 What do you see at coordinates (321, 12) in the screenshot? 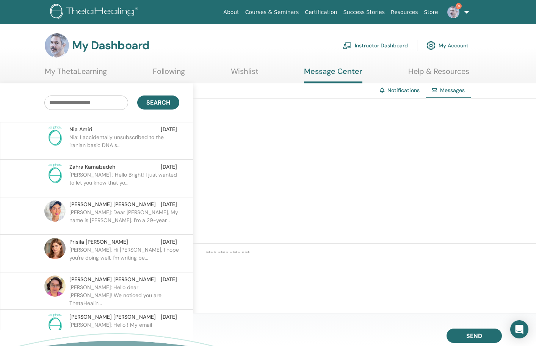
I see `a: Certification` at bounding box center [321, 12].